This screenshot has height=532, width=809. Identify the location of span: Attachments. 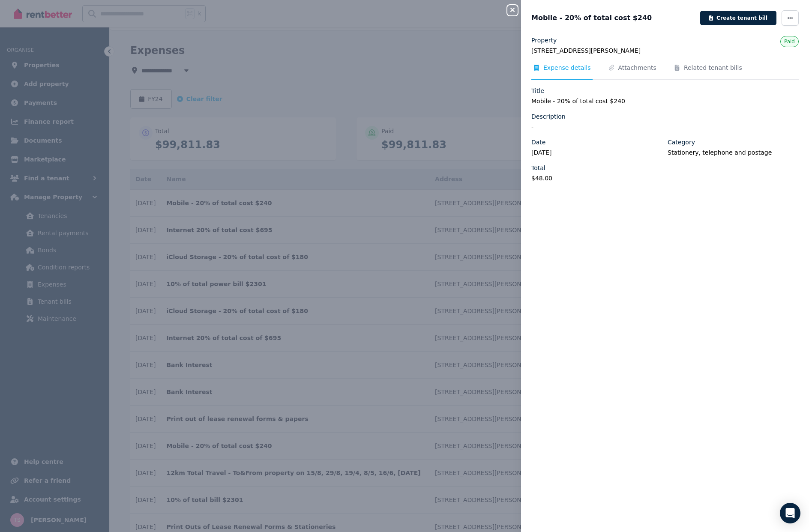
(637, 68).